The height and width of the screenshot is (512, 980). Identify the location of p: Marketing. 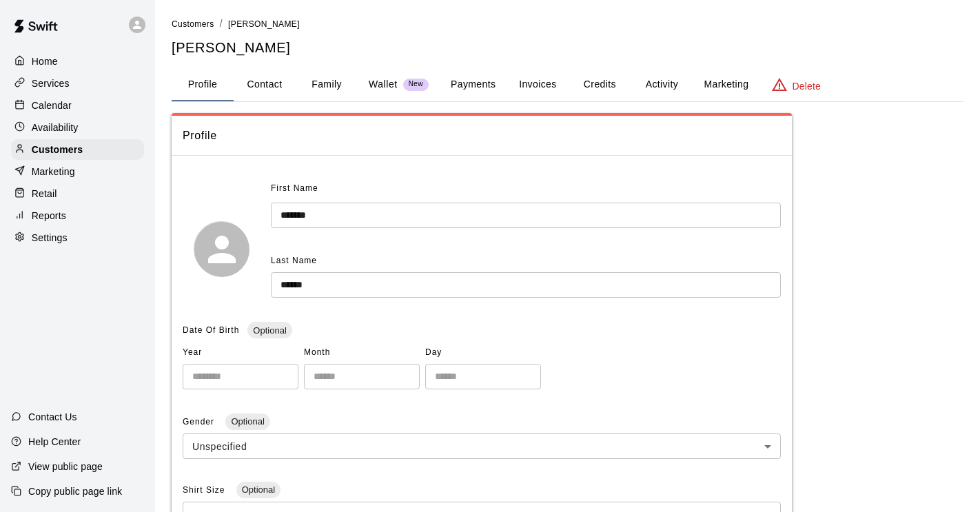
(53, 171).